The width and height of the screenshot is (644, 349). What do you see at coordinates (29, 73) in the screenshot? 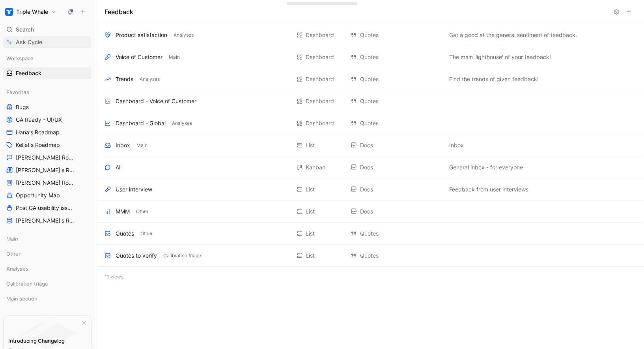
I see `span: Feedback` at bounding box center [29, 73].